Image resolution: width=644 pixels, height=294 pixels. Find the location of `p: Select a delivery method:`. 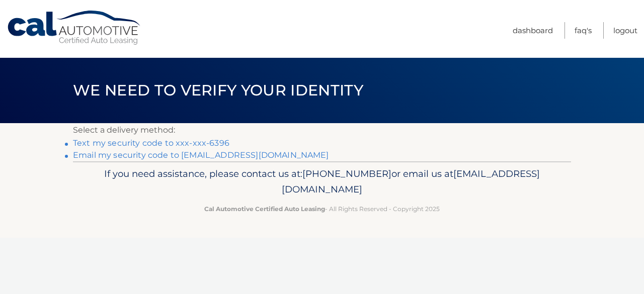

p: Select a delivery method: is located at coordinates (322, 130).